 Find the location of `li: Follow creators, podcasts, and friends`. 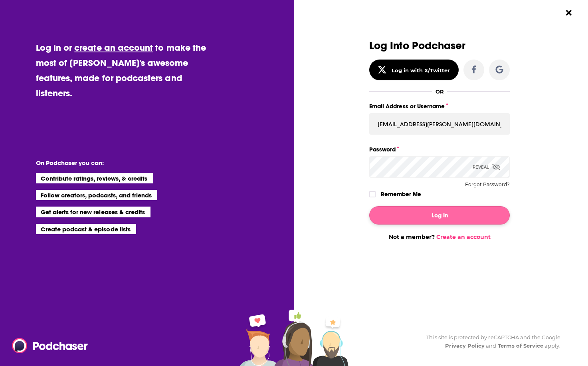

li: Follow creators, podcasts, and friends is located at coordinates (97, 194).